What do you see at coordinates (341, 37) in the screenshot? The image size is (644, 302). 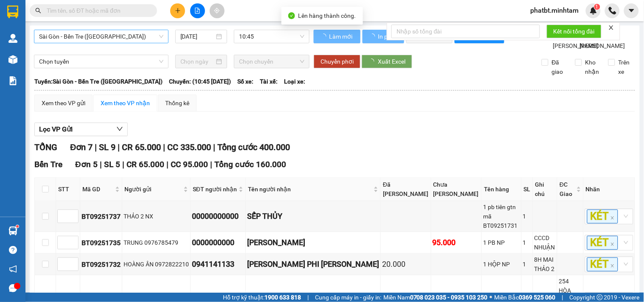 I see `span: Làm mới` at bounding box center [341, 37].